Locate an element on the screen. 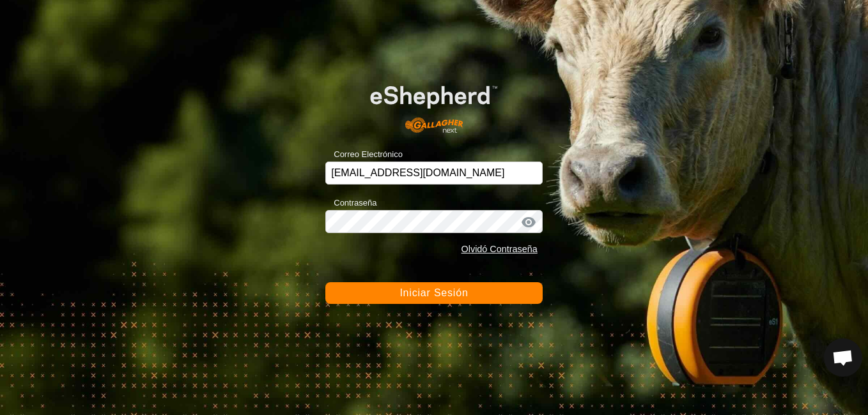 Image resolution: width=868 pixels, height=415 pixels. span: Iniciar Sesión is located at coordinates (433, 292).